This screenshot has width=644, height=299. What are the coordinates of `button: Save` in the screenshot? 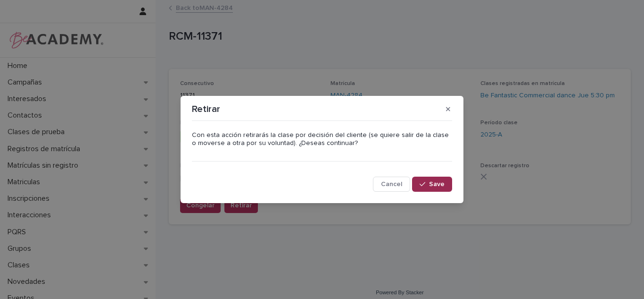 It's located at (432, 184).